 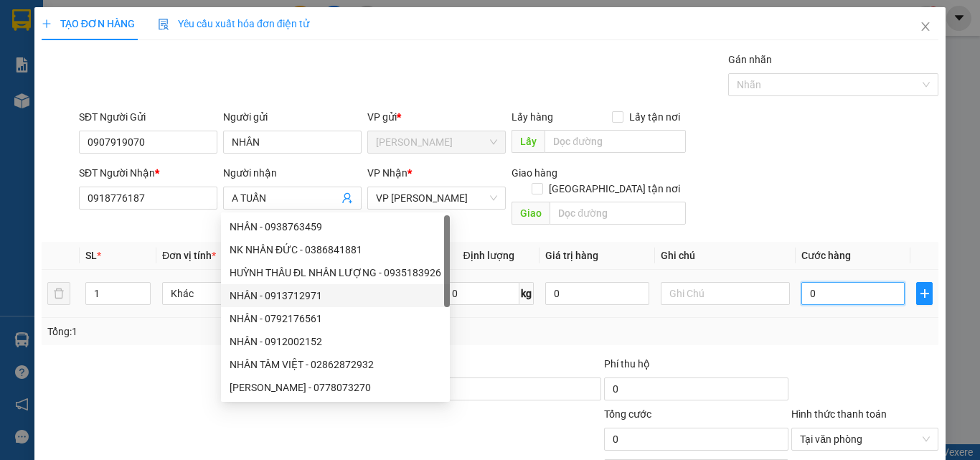 What do you see at coordinates (335, 273) in the screenshot?
I see `div: HUỲNH THÂU ĐL NHÂN LƯỢNG - 0935183926` at bounding box center [335, 273].